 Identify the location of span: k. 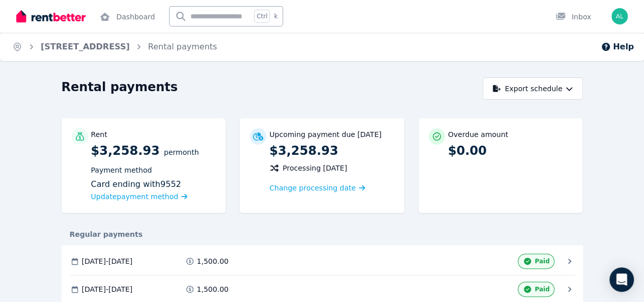
(275, 16).